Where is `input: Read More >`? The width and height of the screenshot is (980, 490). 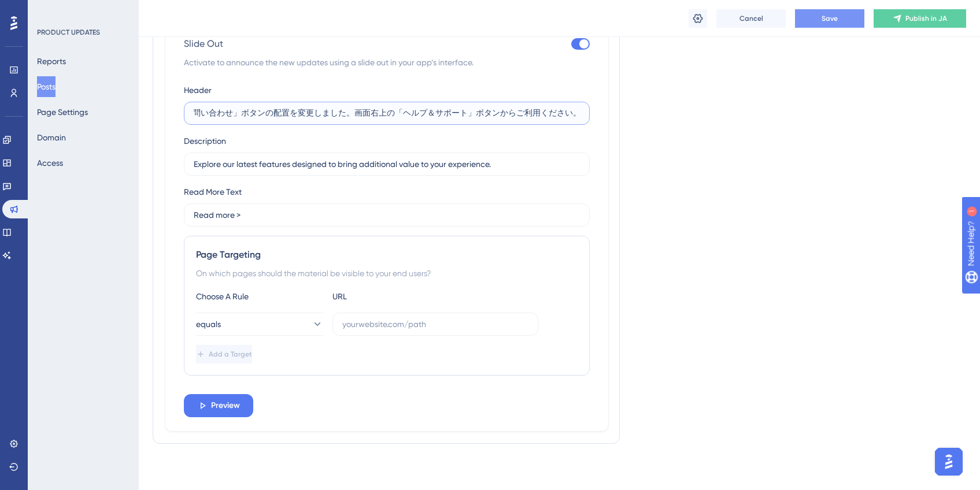
input: Read More > is located at coordinates (387, 215).